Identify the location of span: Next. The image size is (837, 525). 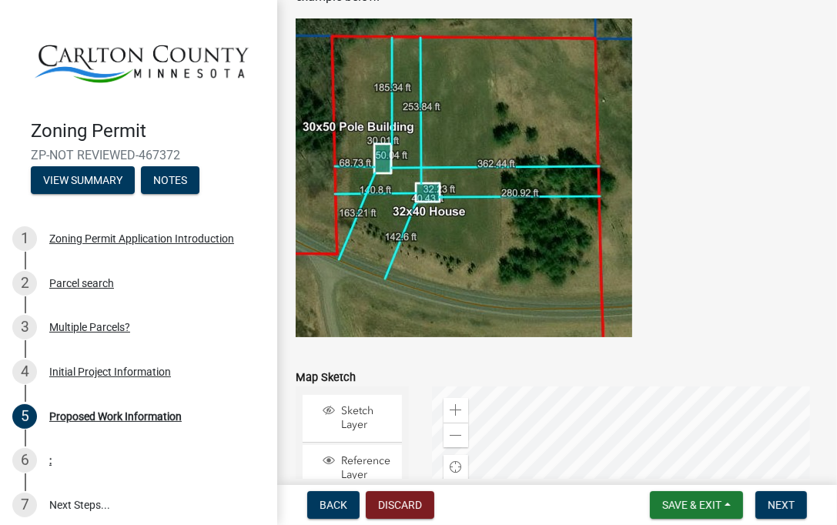
(781, 505).